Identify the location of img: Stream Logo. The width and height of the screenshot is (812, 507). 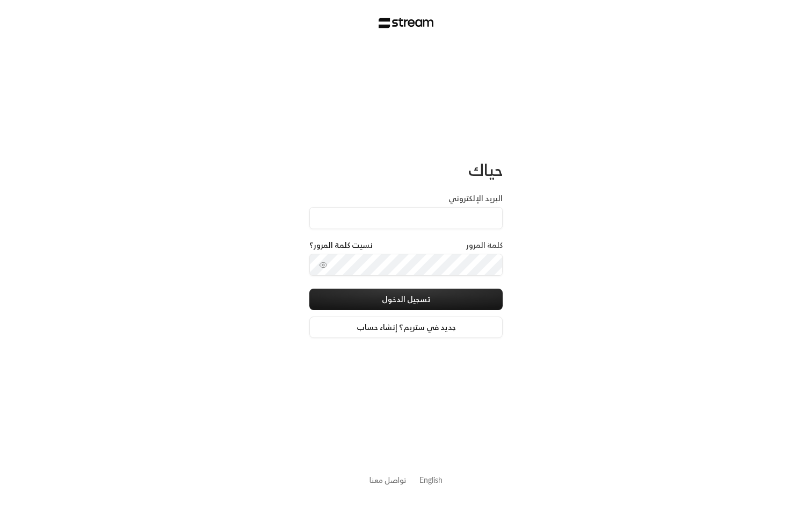
(406, 23).